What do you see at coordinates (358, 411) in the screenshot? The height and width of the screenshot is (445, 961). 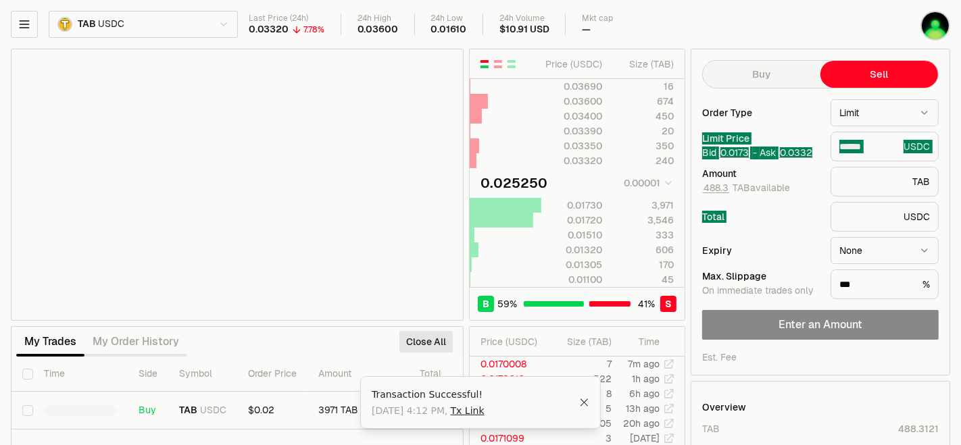 I see `div: 3971 TAB` at bounding box center [358, 411].